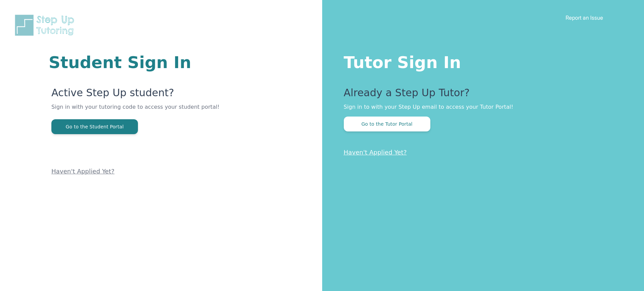 The image size is (644, 291). Describe the element at coordinates (146, 111) in the screenshot. I see `p: Sign in with your tutoring code to access your student portal!` at that location.